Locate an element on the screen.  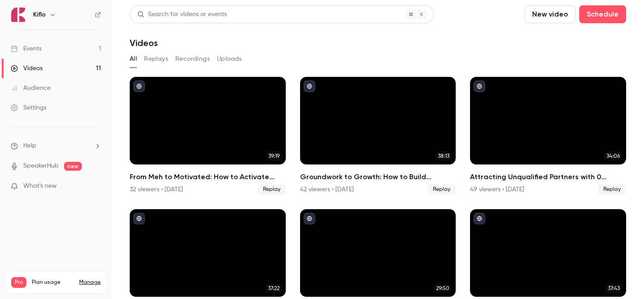
span: 37:22 is located at coordinates (274, 288).